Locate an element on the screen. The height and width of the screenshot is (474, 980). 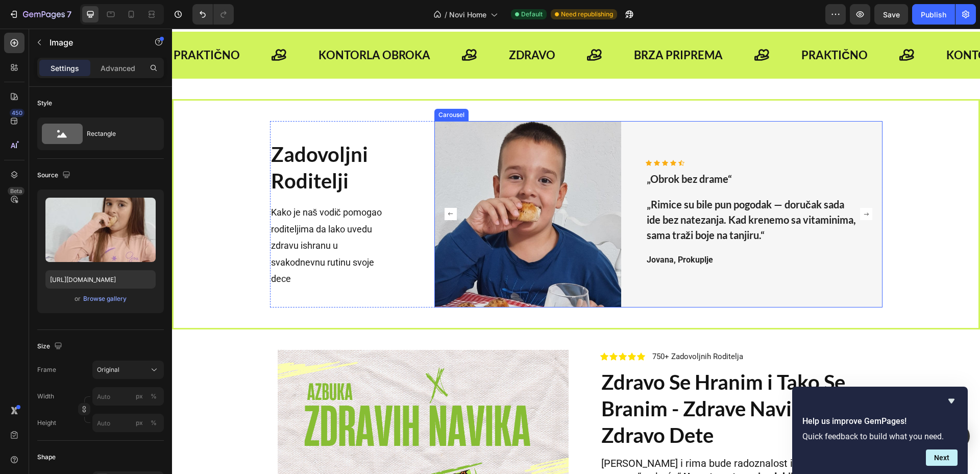
button: Carousel Next Arrow is located at coordinates (694, 185).